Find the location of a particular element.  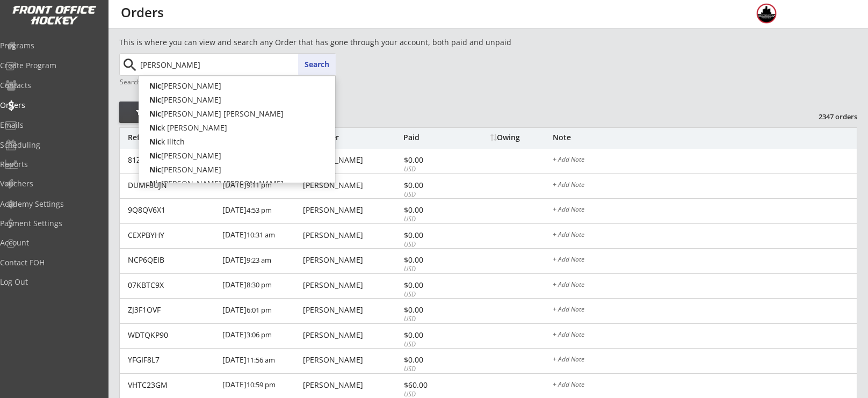

font: 8:30 pm is located at coordinates (259, 285).